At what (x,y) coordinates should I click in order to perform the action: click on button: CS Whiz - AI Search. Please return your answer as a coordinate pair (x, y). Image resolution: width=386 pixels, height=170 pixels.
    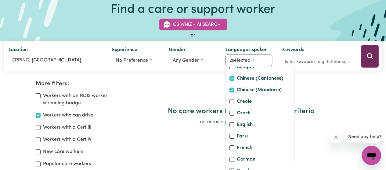
    Looking at the image, I should click on (193, 25).